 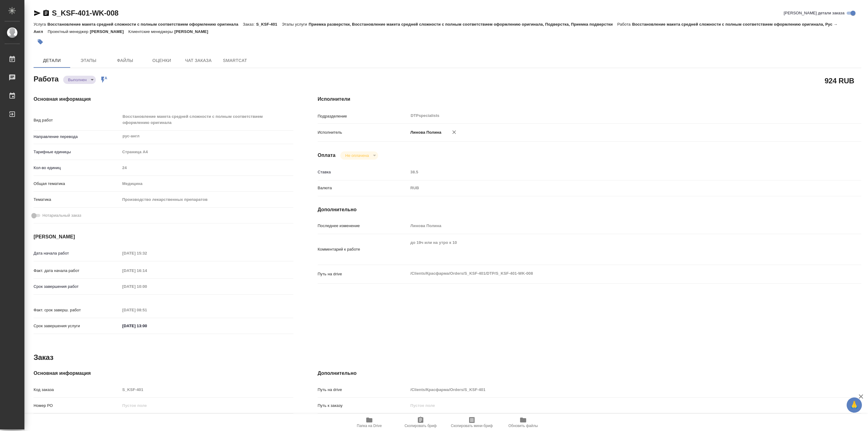 What do you see at coordinates (151, 31) in the screenshot?
I see `p: Клиентские менеджеры` at bounding box center [151, 31].